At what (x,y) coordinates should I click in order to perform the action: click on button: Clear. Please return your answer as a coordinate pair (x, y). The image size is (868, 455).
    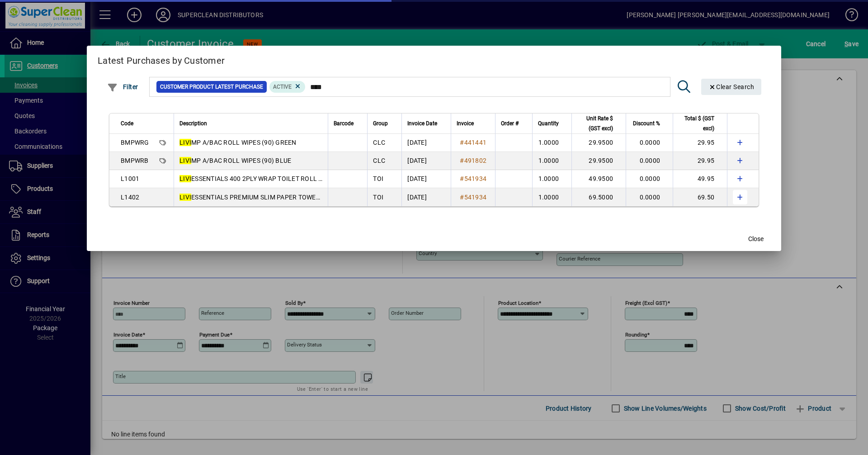
    Looking at the image, I should click on (732, 87).